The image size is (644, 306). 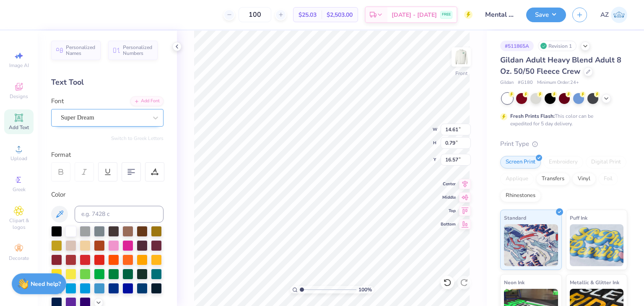 I want to click on div: Screen Print, so click(x=520, y=162).